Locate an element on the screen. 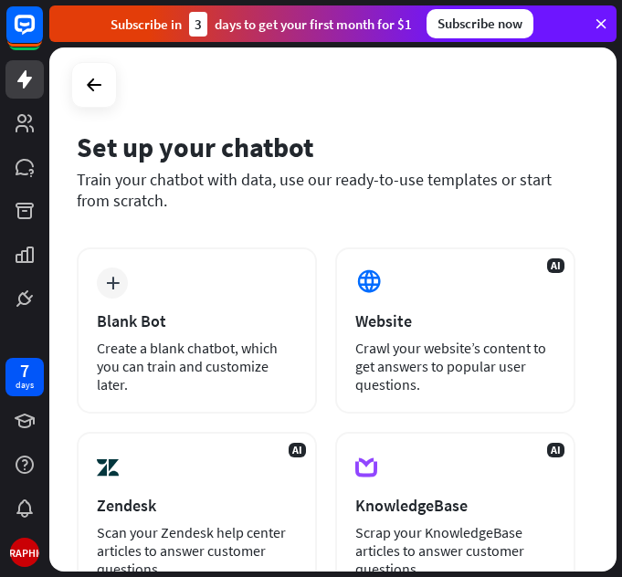  div: Create a blank chatbot, which you can train and customize later. is located at coordinates (196, 366).